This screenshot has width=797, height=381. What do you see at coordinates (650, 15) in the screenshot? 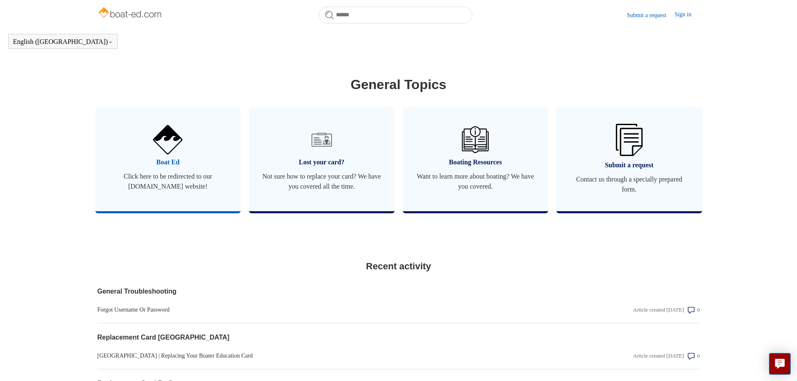
I see `a: Submit a request` at bounding box center [650, 15].